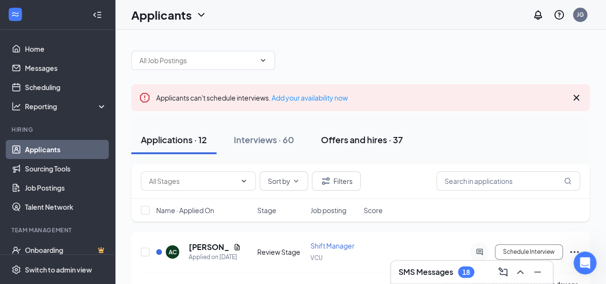 The width and height of the screenshot is (606, 284). Describe the element at coordinates (66, 169) in the screenshot. I see `a: Sourcing Tools` at that location.